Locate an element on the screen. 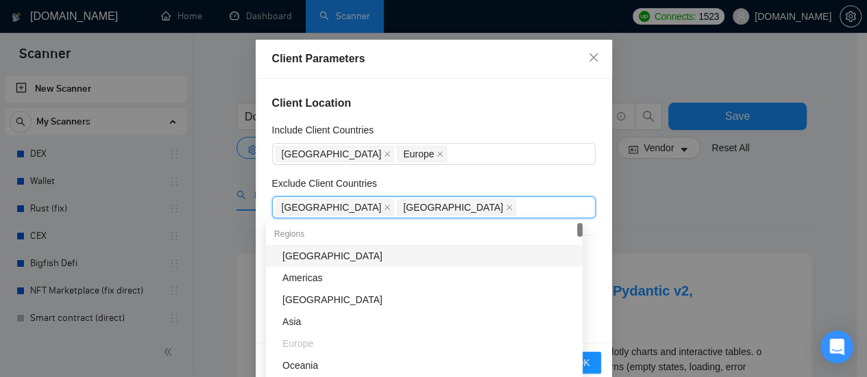 The width and height of the screenshot is (867, 377). h5: Include Client Countries is located at coordinates (323, 130).